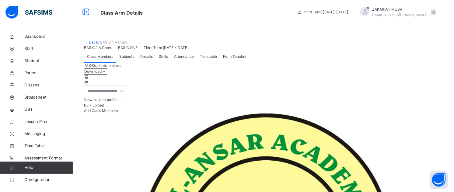 The width and height of the screenshot is (454, 192). I want to click on span: Parent, so click(49, 73).